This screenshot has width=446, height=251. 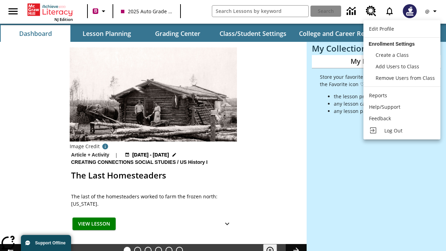 I want to click on span: Remove Users from Class, so click(x=405, y=78).